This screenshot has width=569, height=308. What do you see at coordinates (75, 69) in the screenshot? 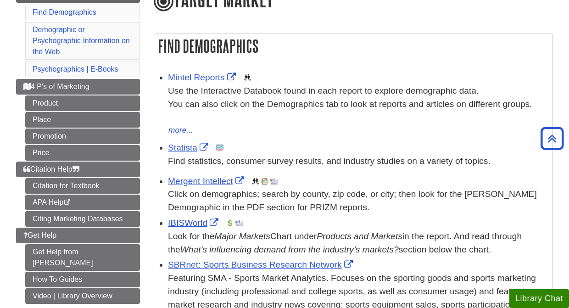
I see `a: Psychographics | E-Books` at bounding box center [75, 69].